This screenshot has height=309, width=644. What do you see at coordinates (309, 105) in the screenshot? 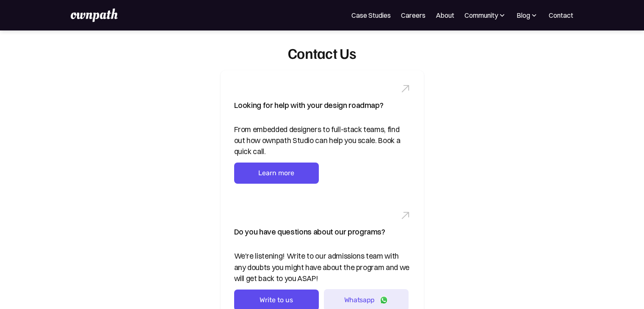
I see `div: Looking for help with your design roadmap?` at bounding box center [309, 105].